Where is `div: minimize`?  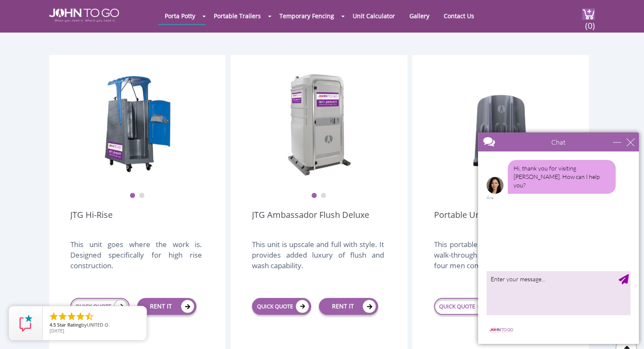 div: minimize is located at coordinates (144, 15).